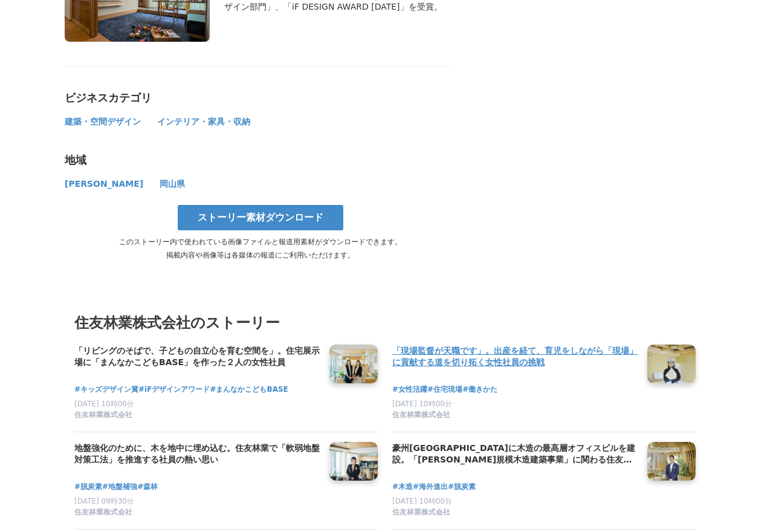 This screenshot has height=532, width=770. What do you see at coordinates (172, 184) in the screenshot?
I see `a: 岡山県` at bounding box center [172, 184].